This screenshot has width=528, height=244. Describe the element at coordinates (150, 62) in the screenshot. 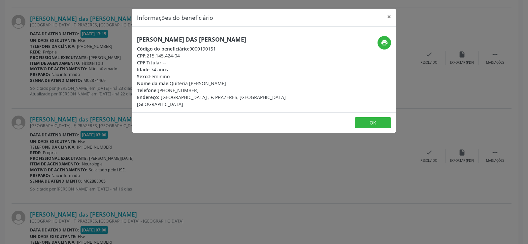

I see `span: CPF Titular:` at that location.